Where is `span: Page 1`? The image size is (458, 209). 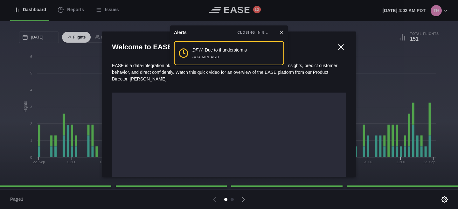
span: Page 1 is located at coordinates (18, 199).